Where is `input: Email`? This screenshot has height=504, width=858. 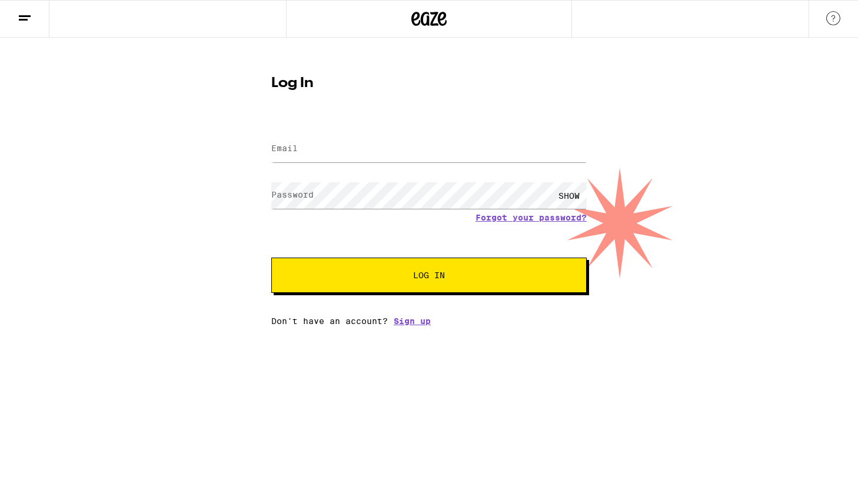 input: Email is located at coordinates (429, 149).